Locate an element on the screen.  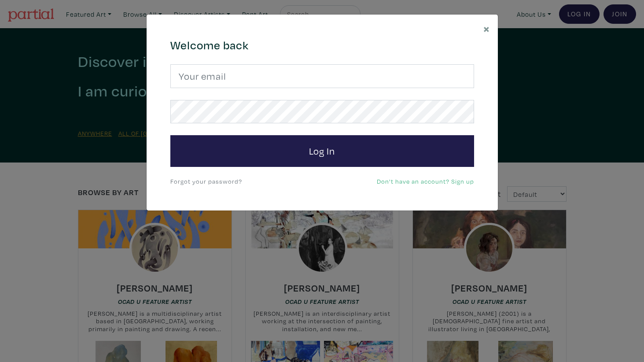
button: Close is located at coordinates (487, 28).